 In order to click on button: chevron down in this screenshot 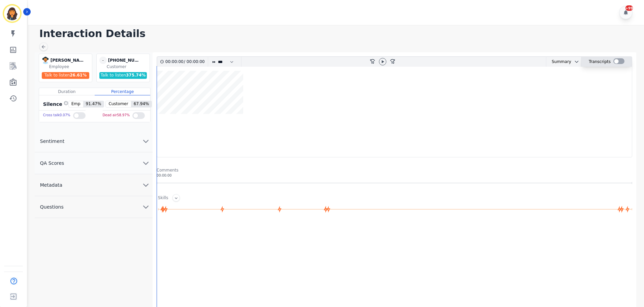, I will do `click(575, 61)`.